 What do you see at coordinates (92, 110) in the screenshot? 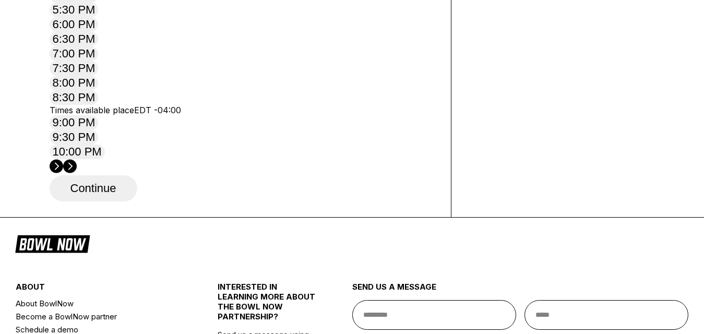
I see `span: Times available place` at bounding box center [92, 110].